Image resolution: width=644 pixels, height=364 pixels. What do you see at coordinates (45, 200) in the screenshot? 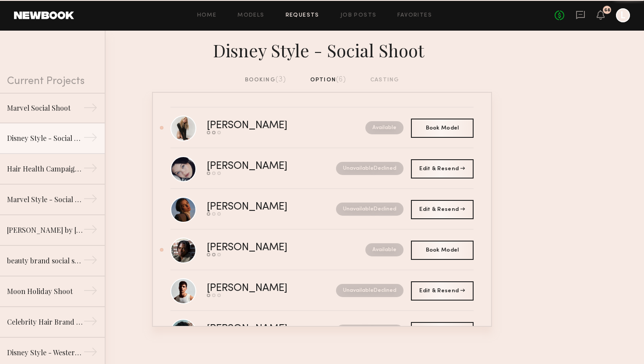
I see `div: Marvel Style - Social Shoot` at bounding box center [45, 200].